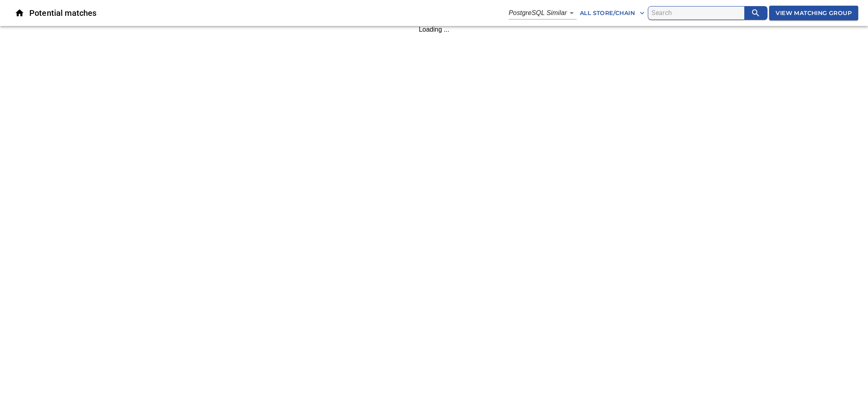 The height and width of the screenshot is (411, 868). What do you see at coordinates (537, 12) in the screenshot?
I see `em: PostgreSQL Similar` at bounding box center [537, 12].